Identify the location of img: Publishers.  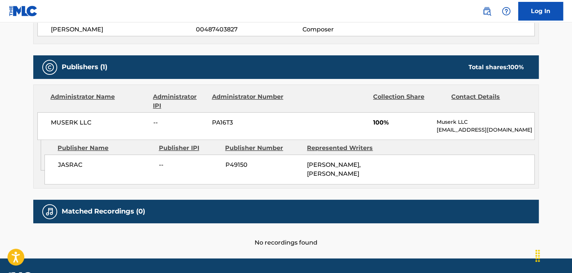
(50, 67).